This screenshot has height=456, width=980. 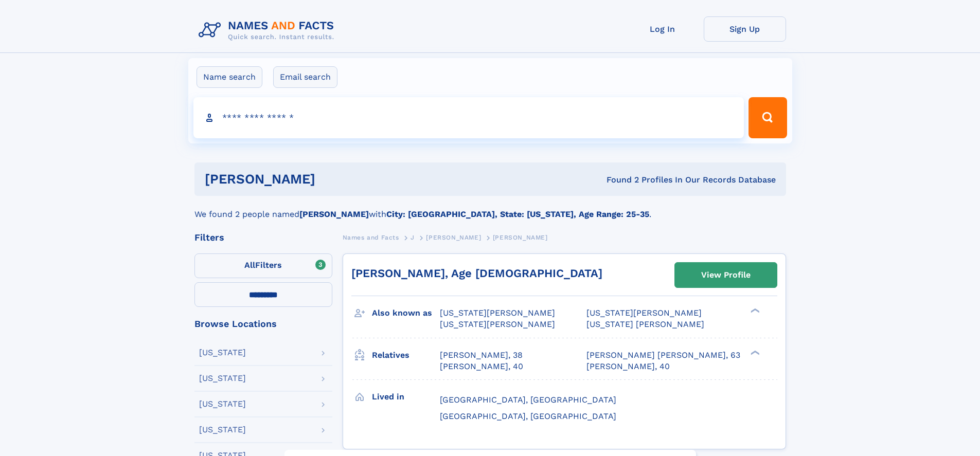 I want to click on a: View Profile, so click(x=726, y=275).